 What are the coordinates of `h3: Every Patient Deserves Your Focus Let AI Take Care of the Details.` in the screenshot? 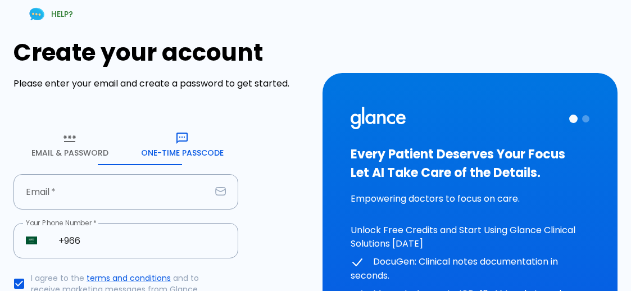 It's located at (470, 163).